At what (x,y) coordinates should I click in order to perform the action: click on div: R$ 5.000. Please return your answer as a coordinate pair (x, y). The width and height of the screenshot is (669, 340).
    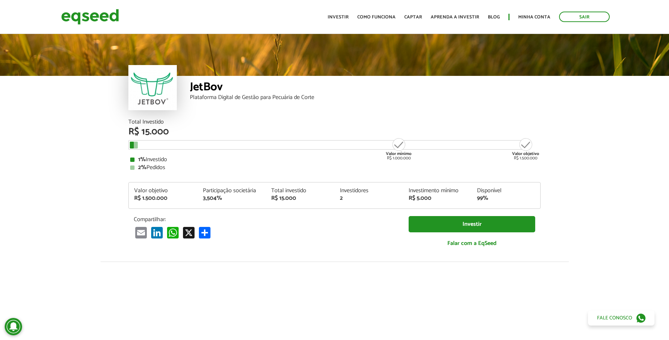
    Looking at the image, I should click on (437, 198).